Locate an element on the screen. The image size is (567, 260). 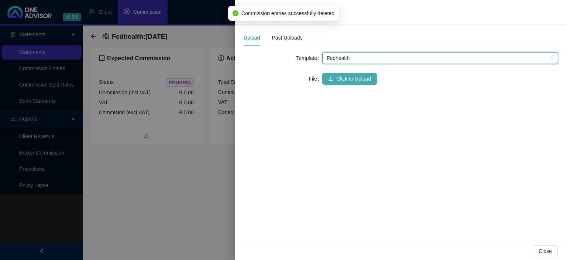
span: Commission entries successfully deleted is located at coordinates (288, 13).